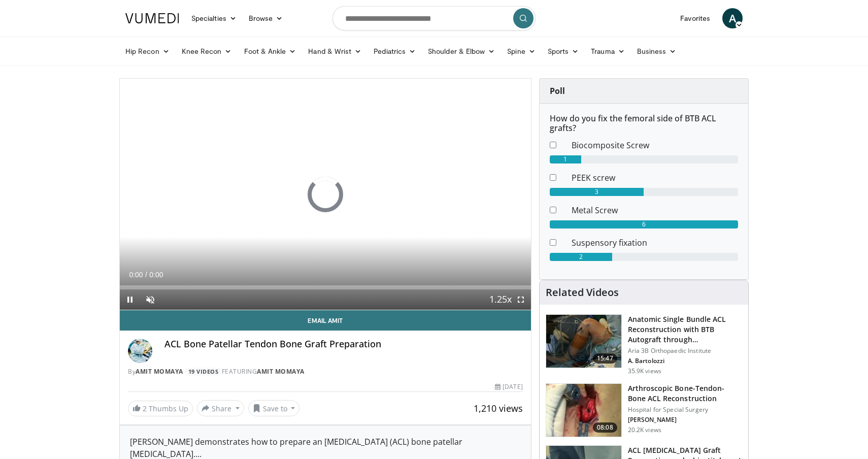  What do you see at coordinates (695, 19) in the screenshot?
I see `a: Favorites` at bounding box center [695, 19].